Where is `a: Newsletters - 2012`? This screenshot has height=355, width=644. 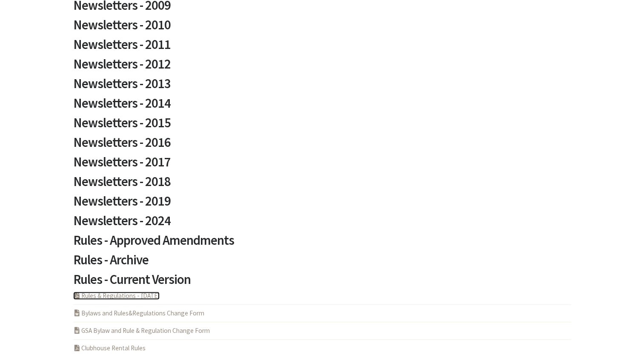 a: Newsletters - 2012 is located at coordinates (322, 67).